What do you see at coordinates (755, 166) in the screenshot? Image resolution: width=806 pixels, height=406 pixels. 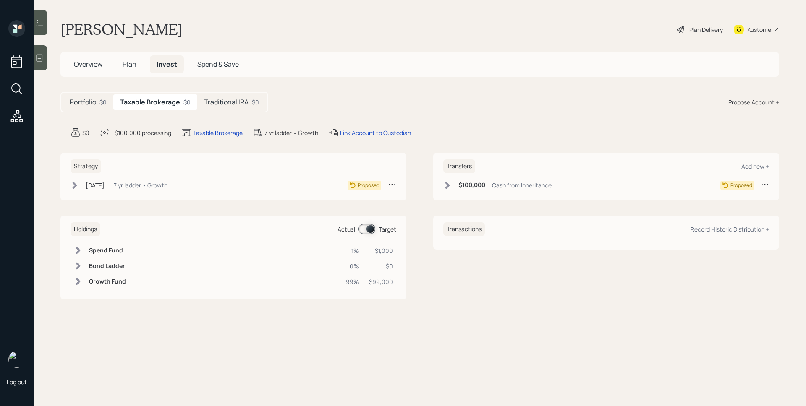 I see `div: Add new +` at bounding box center [755, 166].